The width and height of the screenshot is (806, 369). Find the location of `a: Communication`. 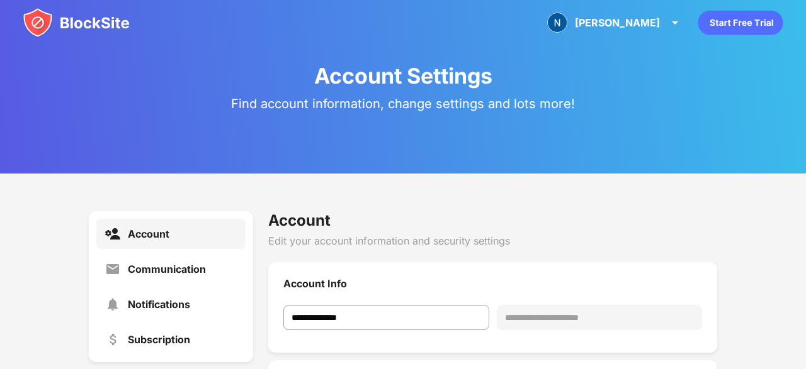

a: Communication is located at coordinates (171, 269).